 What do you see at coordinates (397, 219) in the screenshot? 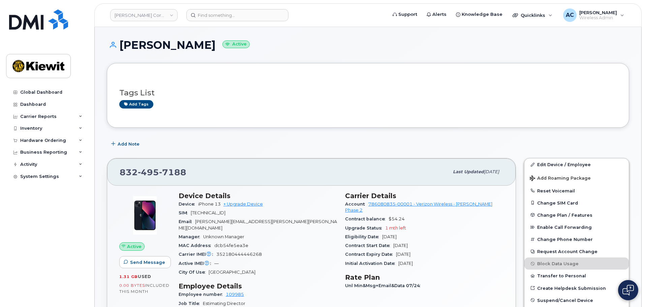
I see `span: $54.24` at bounding box center [397, 219].